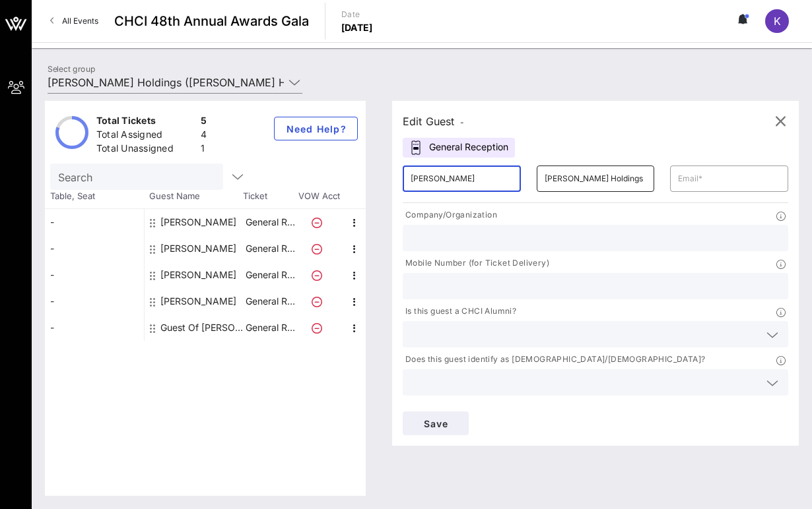  I want to click on input: Last Name*, so click(595, 179).